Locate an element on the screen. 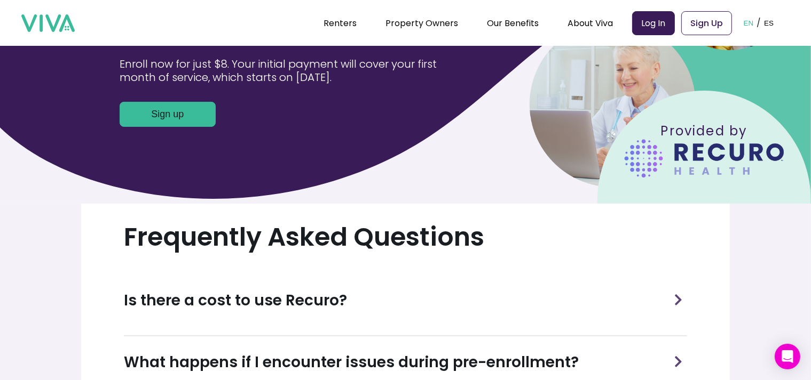  div: Our Benefits is located at coordinates (512, 23).